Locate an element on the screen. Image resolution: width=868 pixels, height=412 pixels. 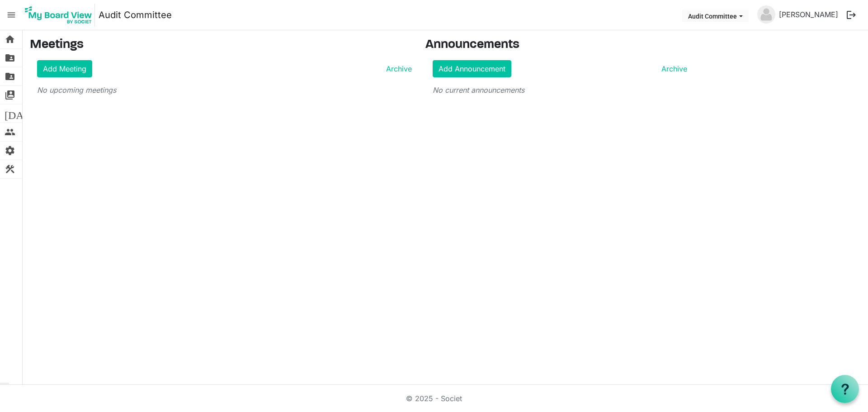
p: No upcoming meetings is located at coordinates (225, 90).